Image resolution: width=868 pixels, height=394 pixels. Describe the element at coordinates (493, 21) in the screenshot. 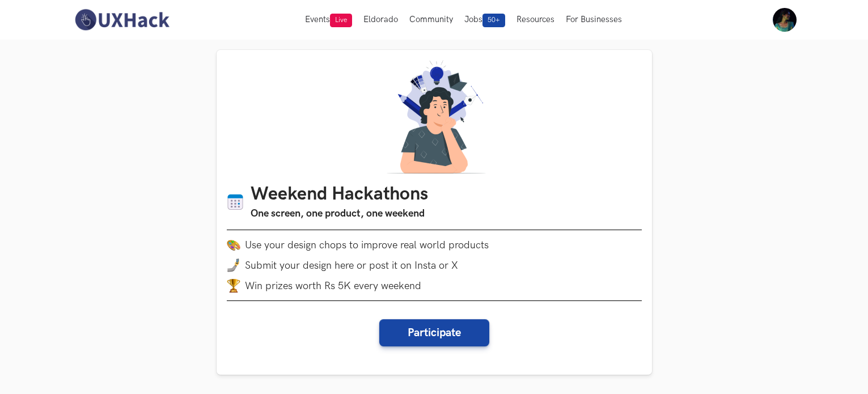

I see `span: 50+` at that location.